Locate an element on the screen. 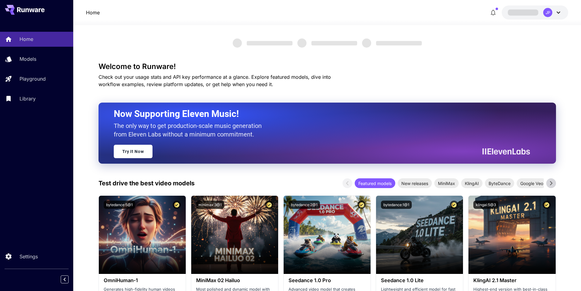  h3: MiniMax 02 Hailuo is located at coordinates (235, 280).